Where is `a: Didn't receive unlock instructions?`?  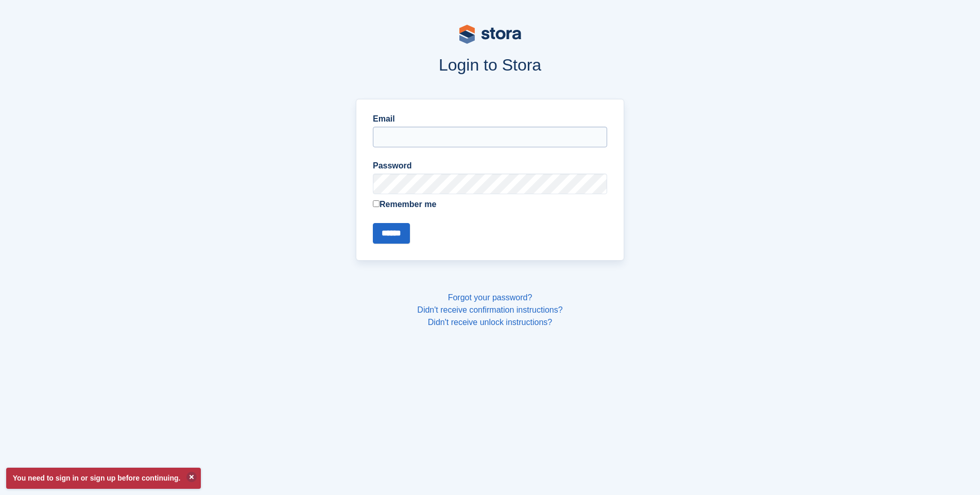 a: Didn't receive unlock instructions? is located at coordinates (490, 322).